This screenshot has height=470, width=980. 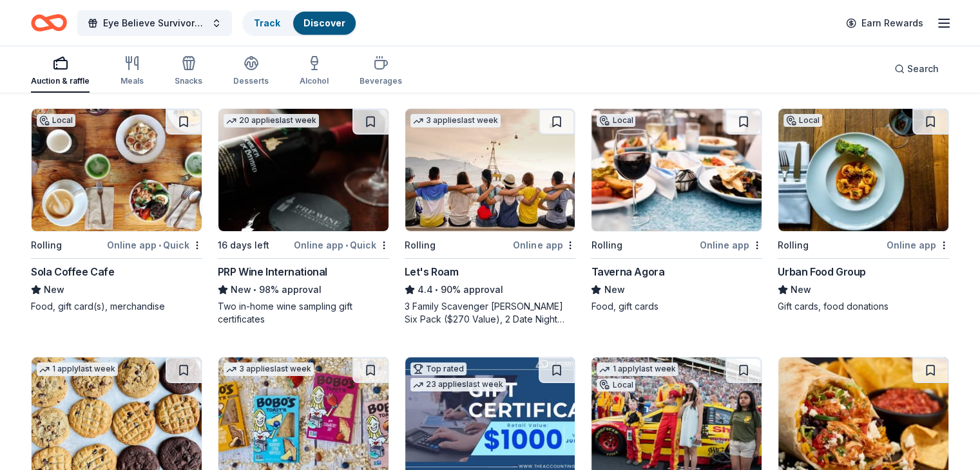 I want to click on div: Taverna Agora, so click(x=628, y=271).